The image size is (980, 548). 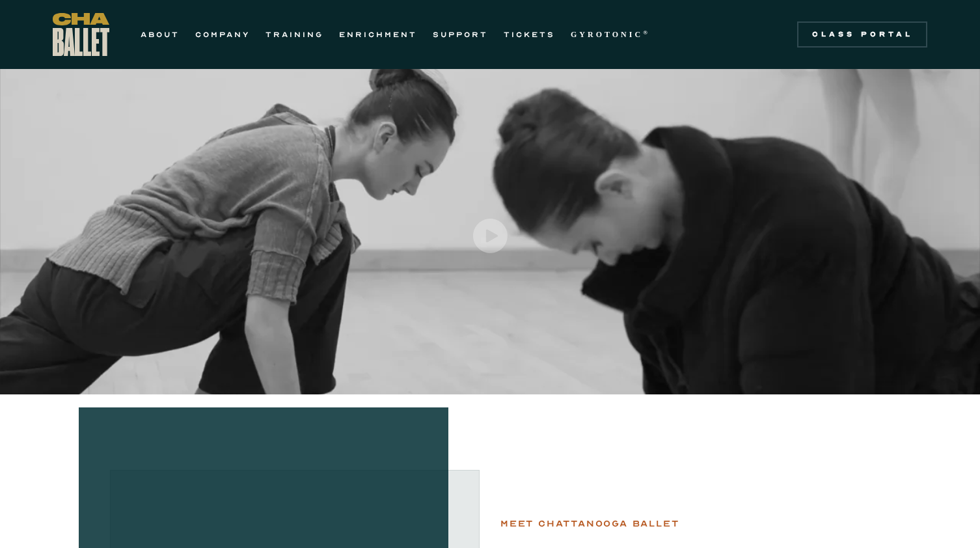 What do you see at coordinates (862, 34) in the screenshot?
I see `div: Class Portal` at bounding box center [862, 34].